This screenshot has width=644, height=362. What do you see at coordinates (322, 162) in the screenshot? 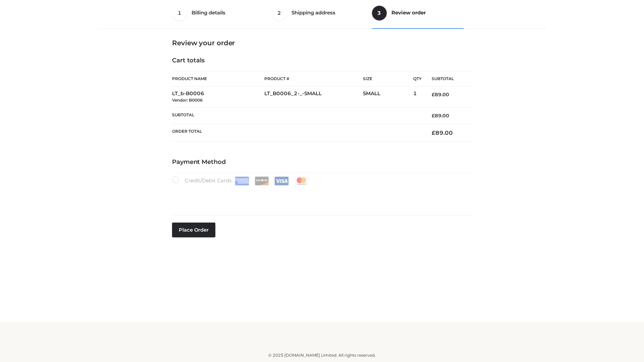
I see `h4: Payment Method` at bounding box center [322, 162].